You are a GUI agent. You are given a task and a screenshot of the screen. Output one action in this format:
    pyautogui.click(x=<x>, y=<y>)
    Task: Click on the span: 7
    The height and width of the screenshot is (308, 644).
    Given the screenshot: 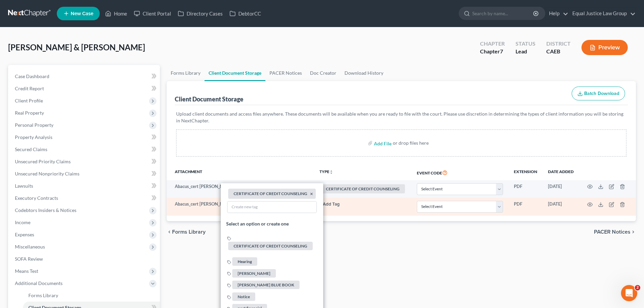 What is the action you would take?
    pyautogui.click(x=501, y=51)
    